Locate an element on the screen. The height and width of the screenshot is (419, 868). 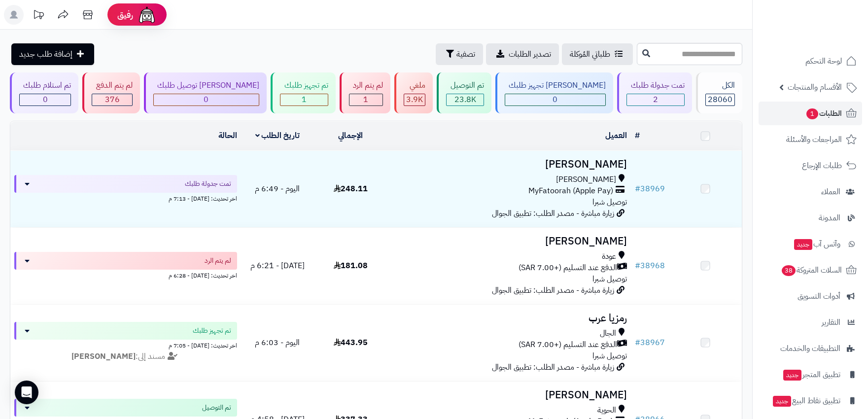
span: طلباتي المُوكلة is located at coordinates (590, 54).